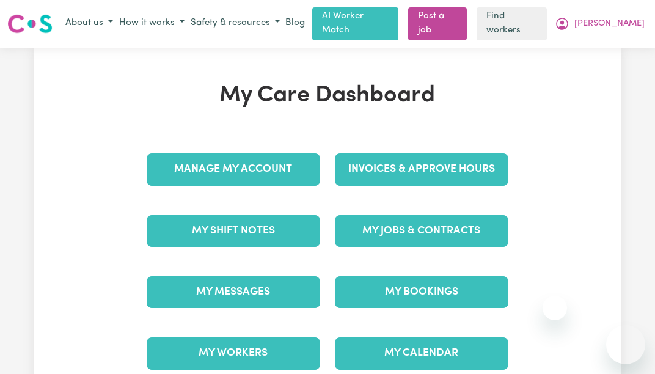 This screenshot has width=655, height=374. What do you see at coordinates (600, 24) in the screenshot?
I see `button: My Account` at bounding box center [600, 24].